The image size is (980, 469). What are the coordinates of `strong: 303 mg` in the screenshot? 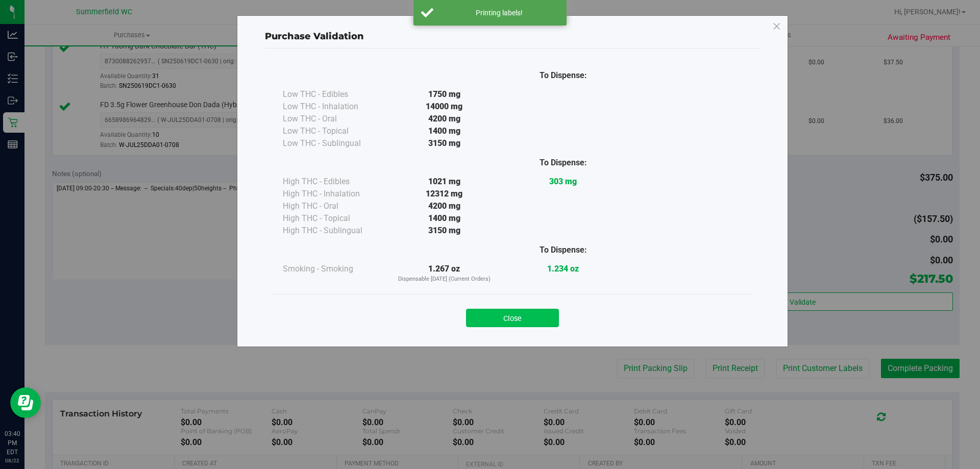 It's located at (563, 181).